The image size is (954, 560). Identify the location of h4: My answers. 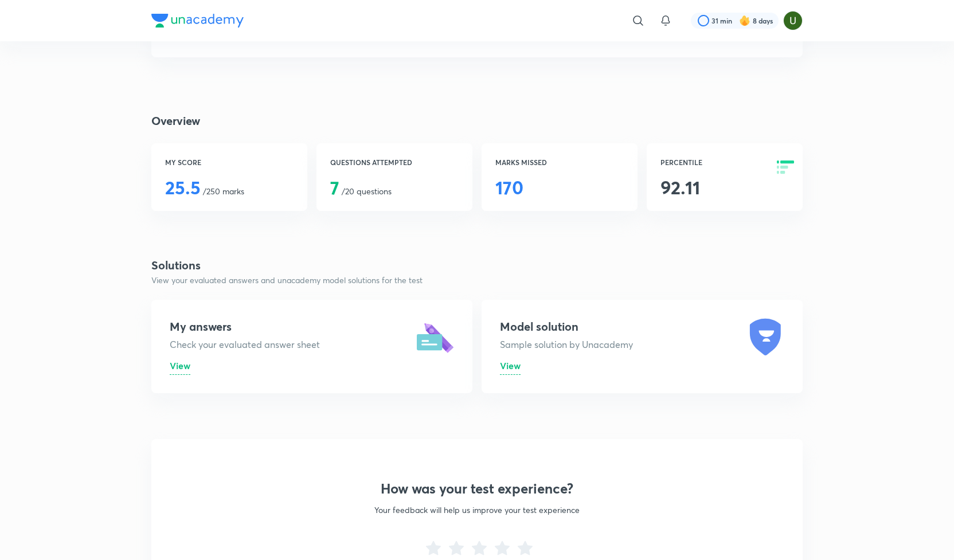
(245, 327).